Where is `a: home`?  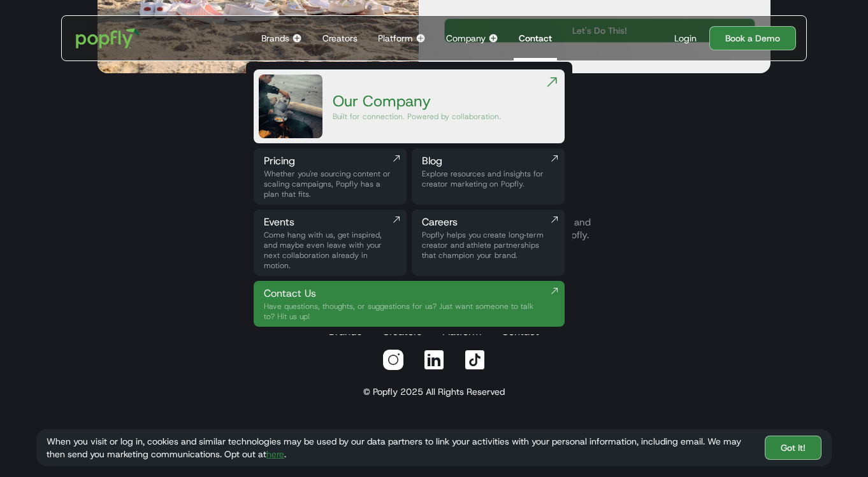
a: home is located at coordinates (108, 38).